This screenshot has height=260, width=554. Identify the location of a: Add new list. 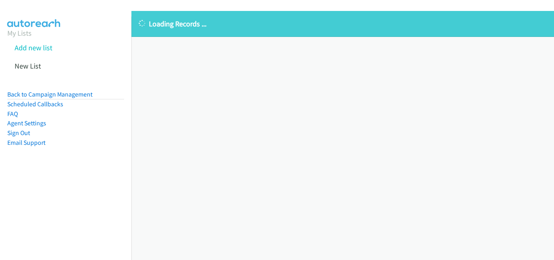
(33, 47).